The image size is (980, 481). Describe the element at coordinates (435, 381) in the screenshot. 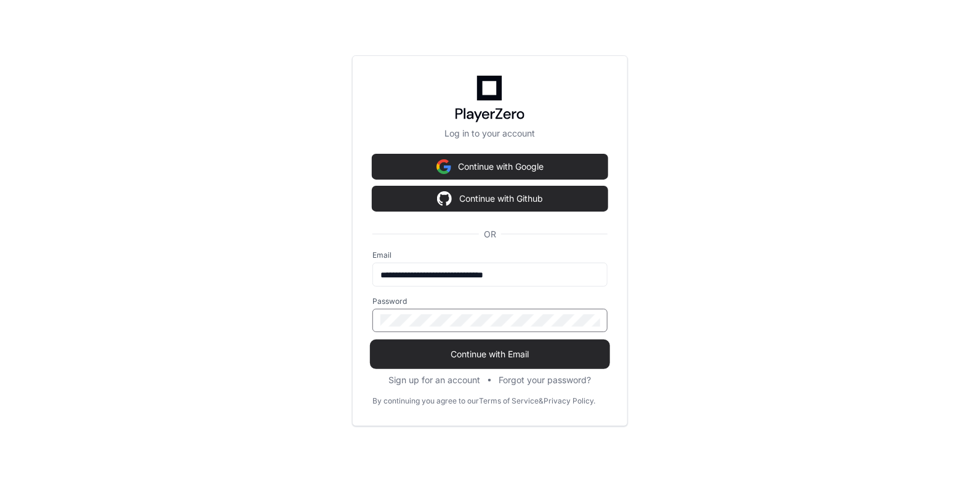

I see `button: Sign up for an account` at that location.